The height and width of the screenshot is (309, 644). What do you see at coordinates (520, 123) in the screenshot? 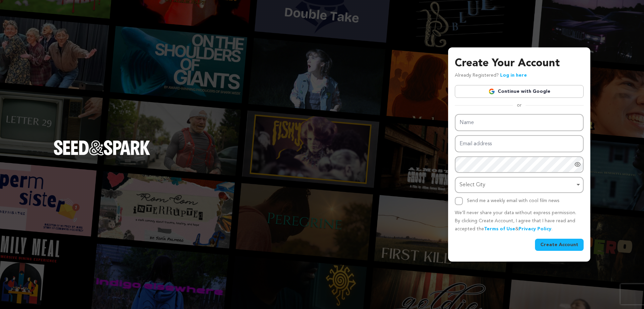
I see `input: Name` at bounding box center [520, 123].